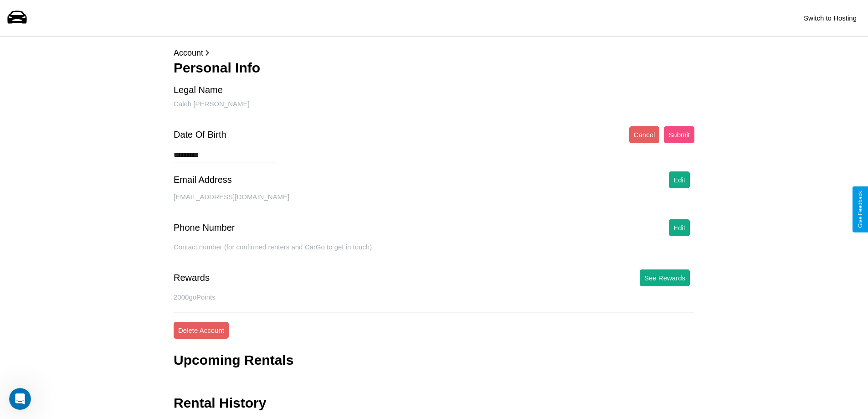 Image resolution: width=868 pixels, height=419 pixels. What do you see at coordinates (219, 403) in the screenshot?
I see `h3: Rental History` at bounding box center [219, 403].